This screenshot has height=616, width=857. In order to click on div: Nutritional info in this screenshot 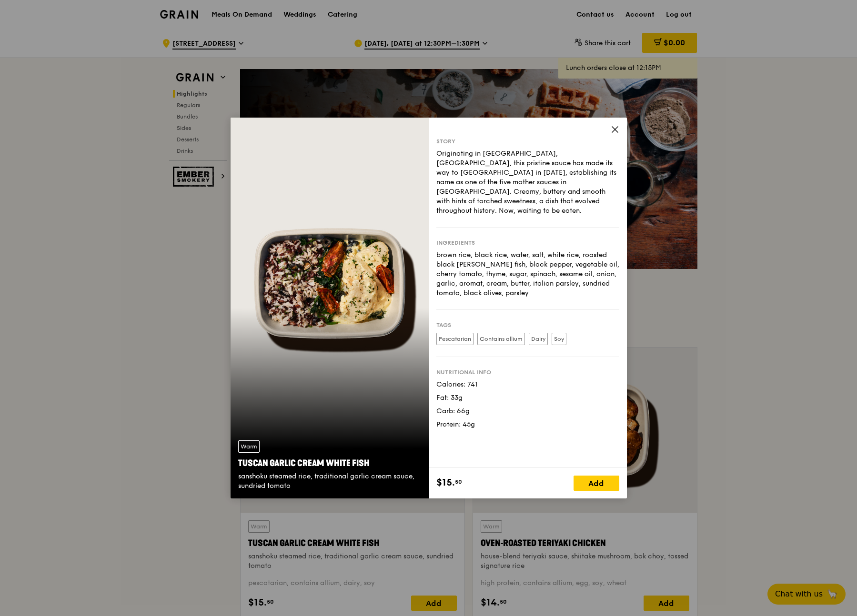, I will do `click(528, 373)`.